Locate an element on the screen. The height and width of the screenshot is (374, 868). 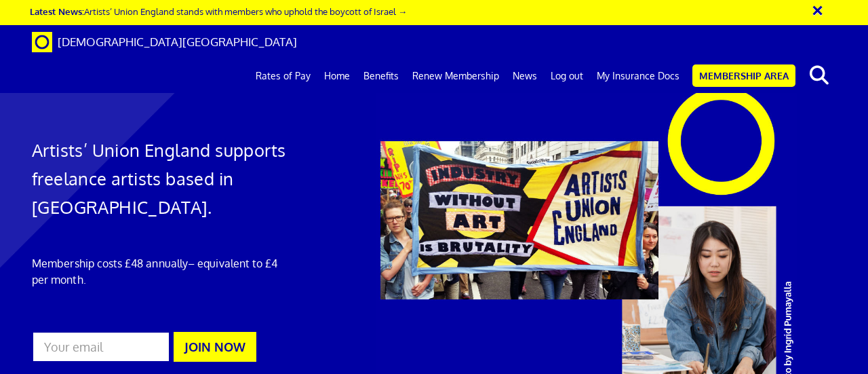
a: News is located at coordinates (525, 76).